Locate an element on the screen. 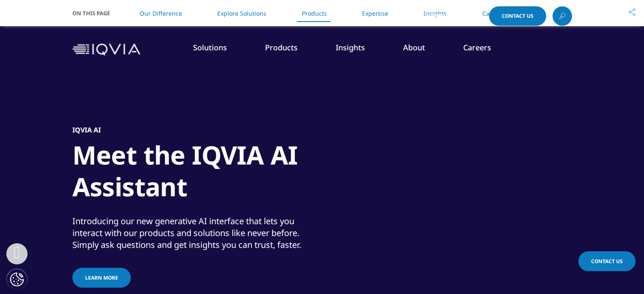  a: Careers is located at coordinates (477, 48).